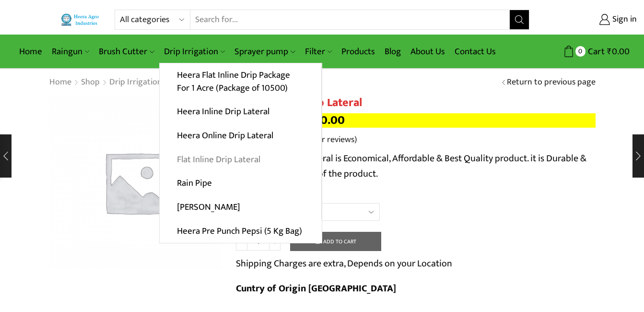 The image size is (644, 312). What do you see at coordinates (584, 51) in the screenshot?
I see `a: 0 Cart ₹0.00` at bounding box center [584, 51].